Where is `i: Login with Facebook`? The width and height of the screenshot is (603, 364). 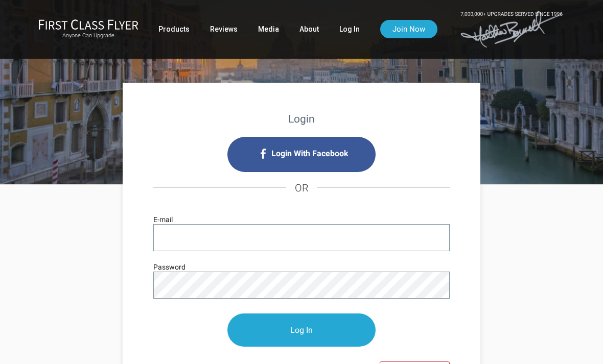 i: Login with Facebook is located at coordinates (302, 155).